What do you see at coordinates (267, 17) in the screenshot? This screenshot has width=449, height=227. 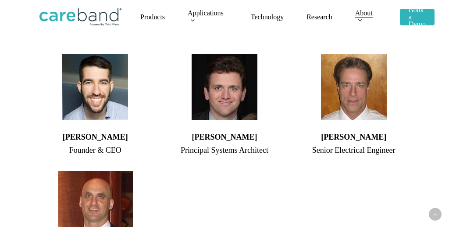 I see `a: Technology` at bounding box center [267, 17].